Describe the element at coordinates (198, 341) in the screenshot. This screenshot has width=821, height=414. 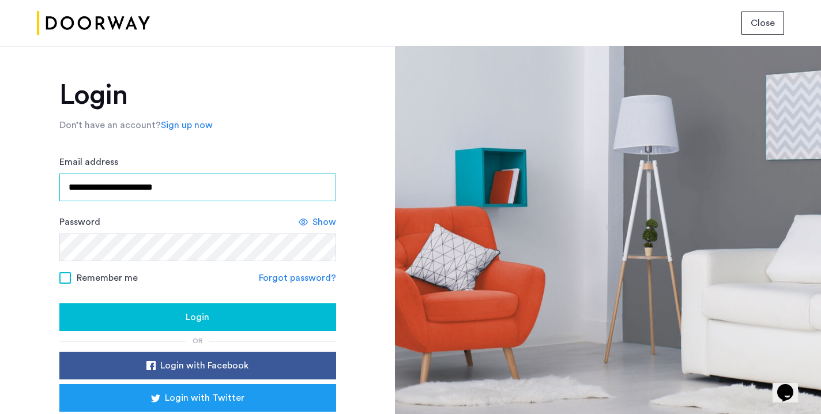
I see `span: or` at that location.